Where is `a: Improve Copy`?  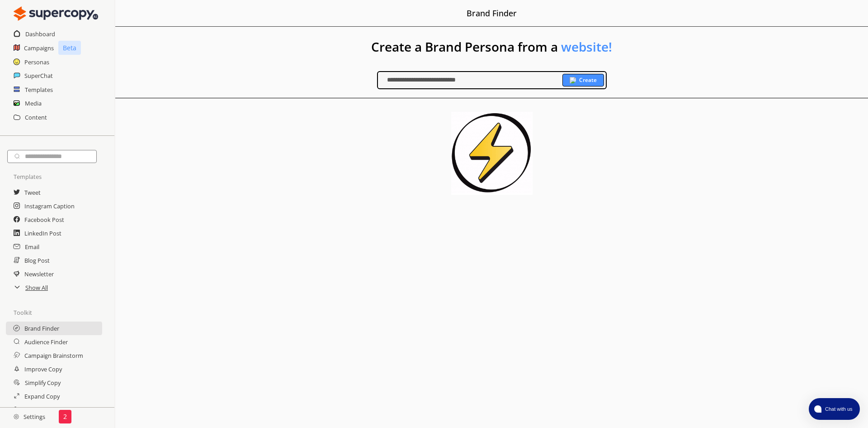 a: Improve Copy is located at coordinates (43, 369).